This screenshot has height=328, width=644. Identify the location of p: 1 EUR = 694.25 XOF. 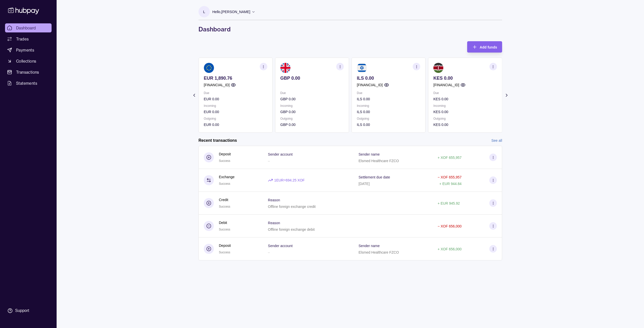
(289, 180).